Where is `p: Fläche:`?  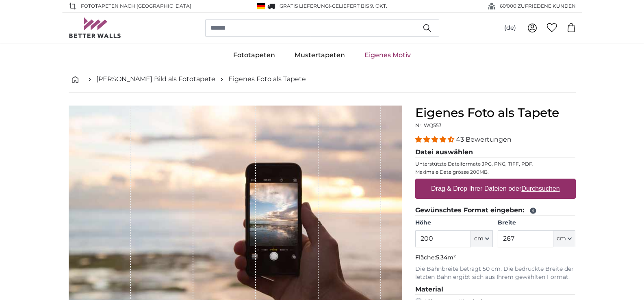 p: Fläche: is located at coordinates (495, 258).